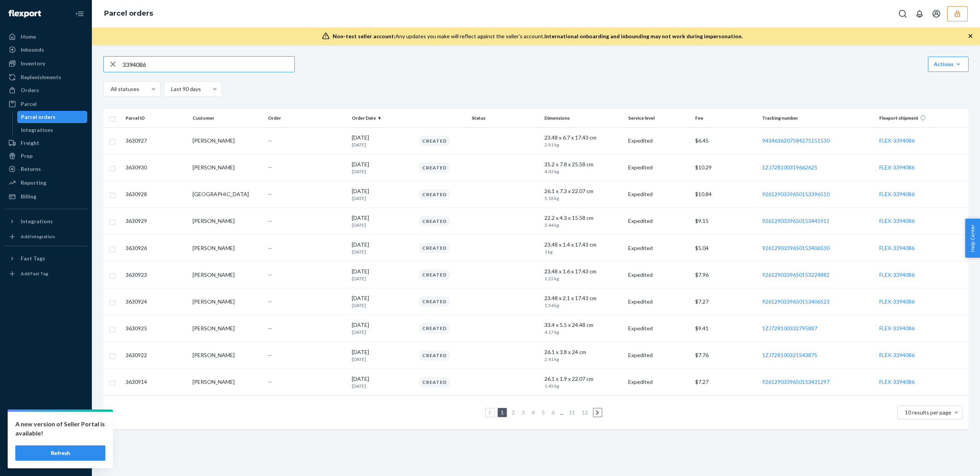 The image size is (980, 476). What do you see at coordinates (46, 104) in the screenshot?
I see `a: Parcel` at bounding box center [46, 104].